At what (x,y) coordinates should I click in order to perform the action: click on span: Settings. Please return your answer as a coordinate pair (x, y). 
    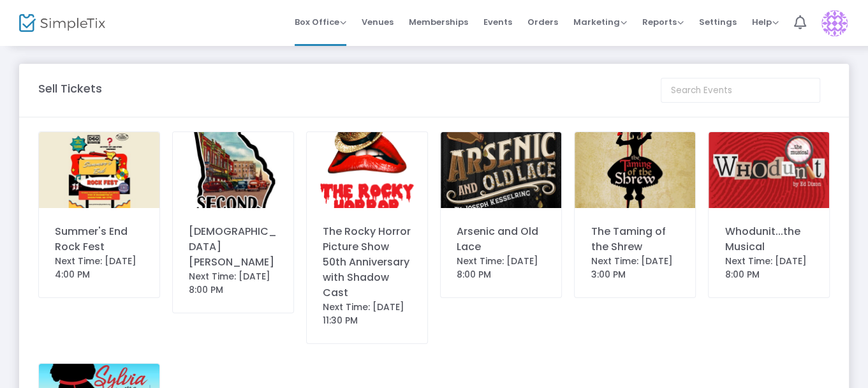
    Looking at the image, I should click on (717, 21).